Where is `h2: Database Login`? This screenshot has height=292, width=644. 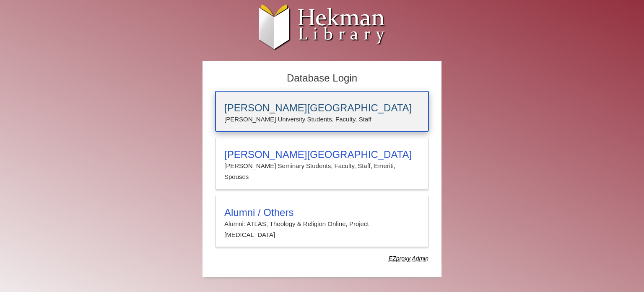 h2: Database Login is located at coordinates (322, 78).